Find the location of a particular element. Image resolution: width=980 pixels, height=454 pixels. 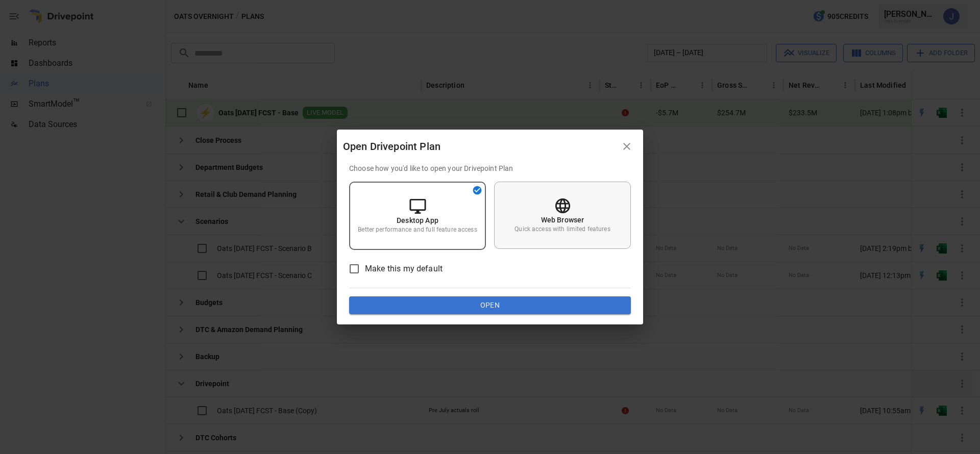

button: Open is located at coordinates (490, 306).